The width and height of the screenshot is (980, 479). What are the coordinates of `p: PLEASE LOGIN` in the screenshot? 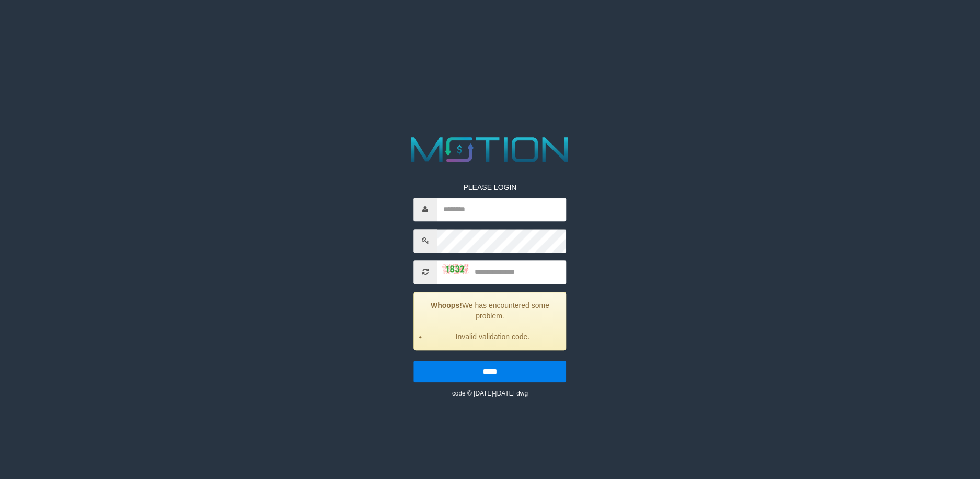 It's located at (490, 187).